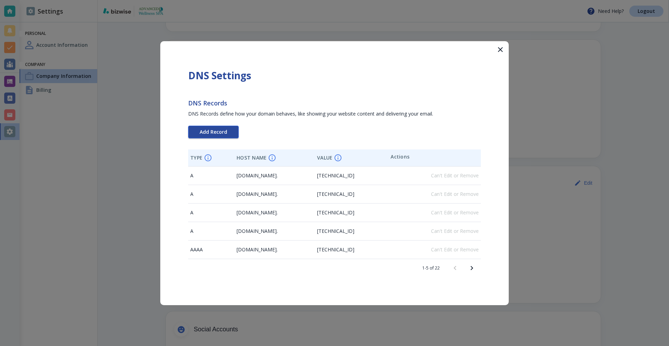  I want to click on h2: DNS Records, so click(335, 103).